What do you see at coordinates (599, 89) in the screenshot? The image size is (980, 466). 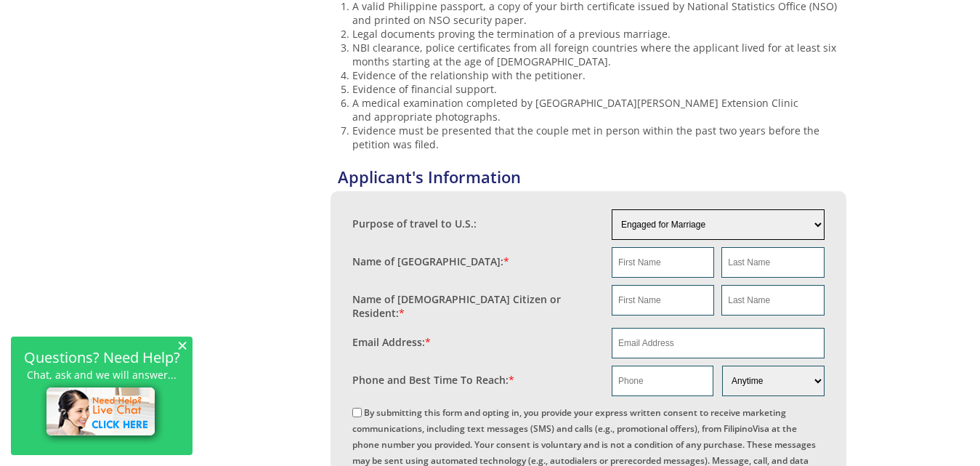 I see `li: Evidence of financial support.` at bounding box center [599, 89].